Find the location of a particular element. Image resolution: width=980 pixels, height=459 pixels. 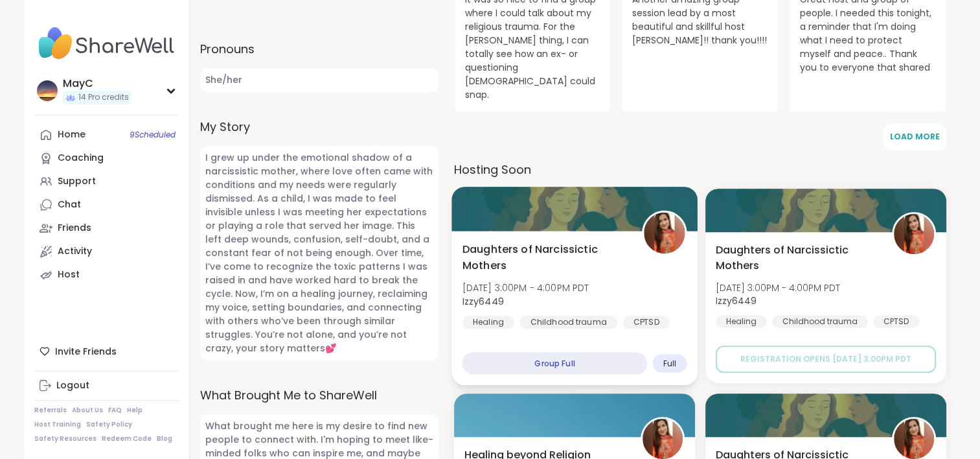

div: Coaching is located at coordinates (80, 158).